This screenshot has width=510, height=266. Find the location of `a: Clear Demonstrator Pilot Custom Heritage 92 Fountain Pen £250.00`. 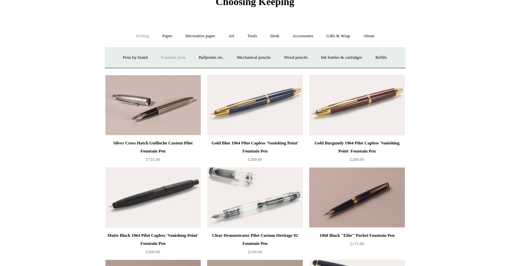

a: Clear Demonstrator Pilot Custom Heritage 92 Fountain Pen £250.00 is located at coordinates (255, 245).